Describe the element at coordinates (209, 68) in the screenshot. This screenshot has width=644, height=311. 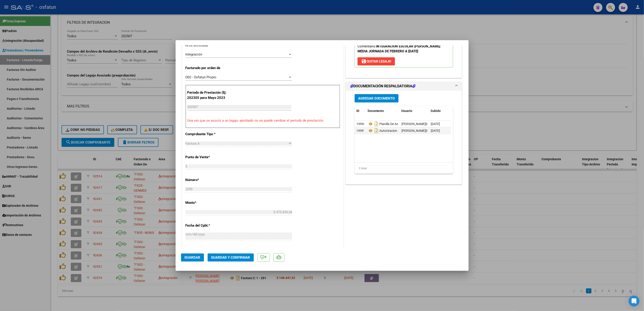
I see `p: Facturado por orden de` at that location.